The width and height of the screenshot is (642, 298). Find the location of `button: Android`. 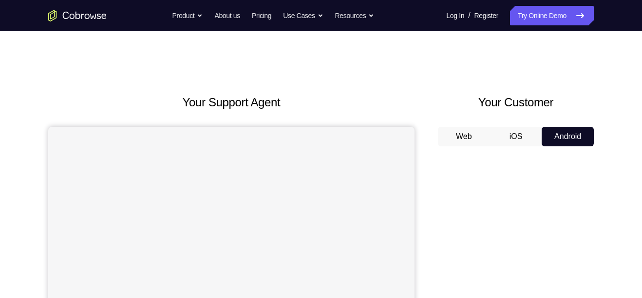

button: Android is located at coordinates (567, 136).